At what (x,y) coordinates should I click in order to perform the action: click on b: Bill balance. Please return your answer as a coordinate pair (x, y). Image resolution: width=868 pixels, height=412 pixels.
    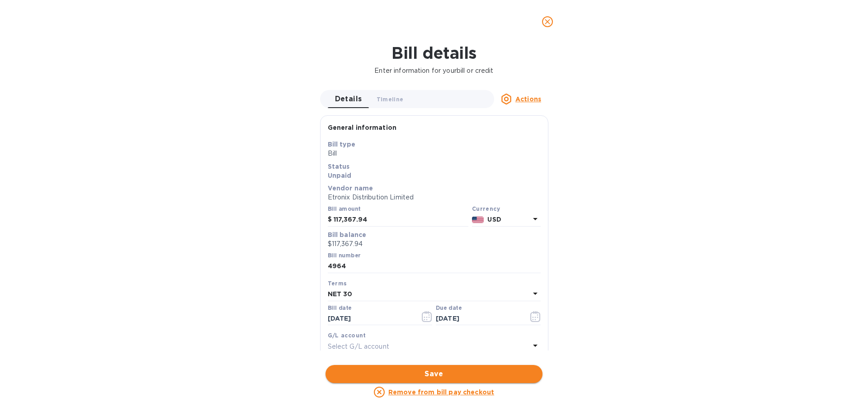
    Looking at the image, I should click on (347, 235).